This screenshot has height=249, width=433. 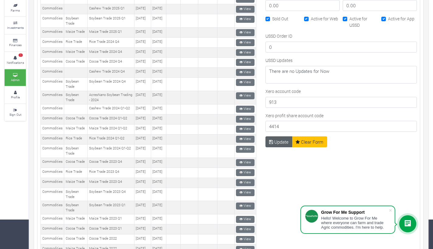 I want to click on small: Admin, so click(x=15, y=80).